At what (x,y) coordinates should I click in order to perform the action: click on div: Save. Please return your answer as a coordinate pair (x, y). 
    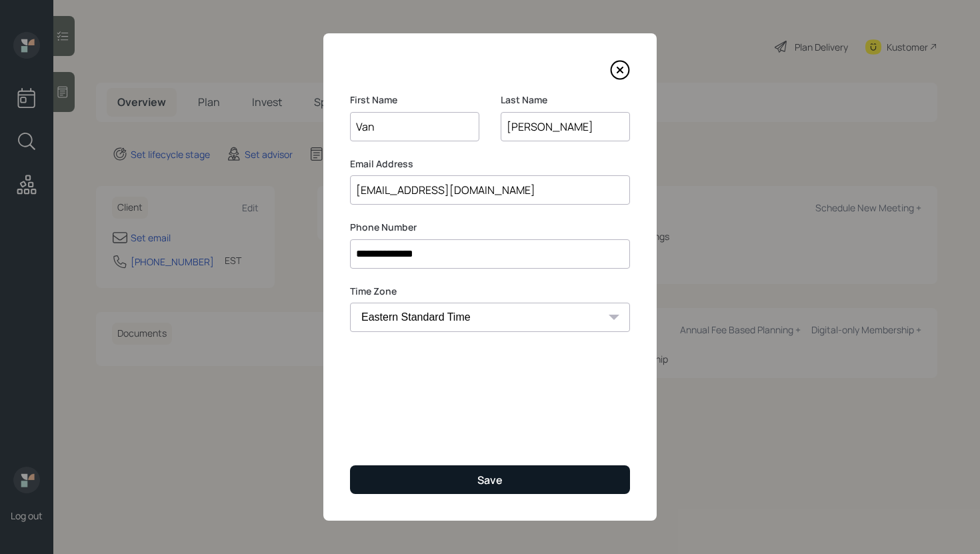
    Looking at the image, I should click on (490, 480).